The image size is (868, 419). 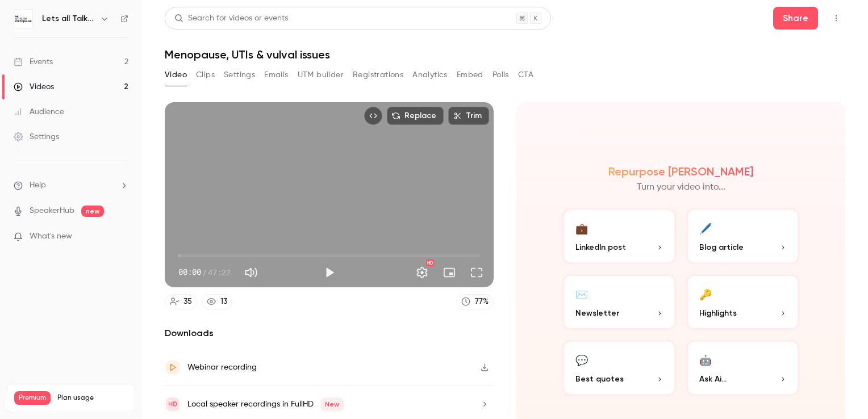 What do you see at coordinates (38, 112) in the screenshot?
I see `div: Audience` at bounding box center [38, 112].